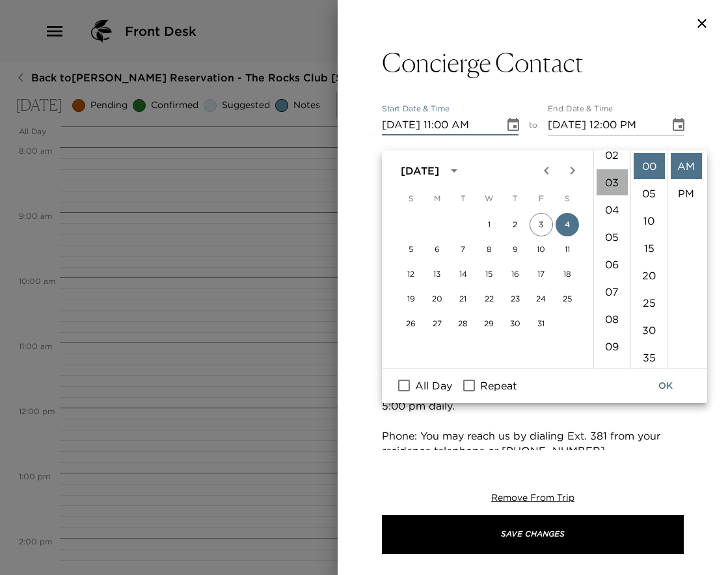  I want to click on ul: Select minutes, so click(648, 259).